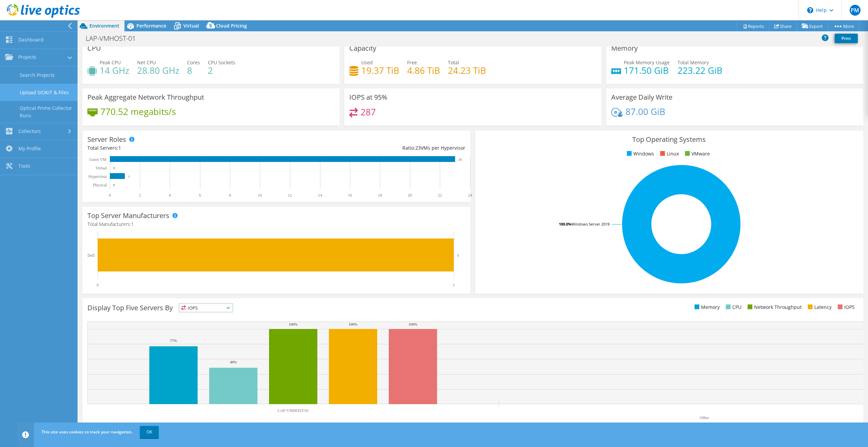 This screenshot has width=868, height=447. I want to click on span: Total, so click(453, 63).